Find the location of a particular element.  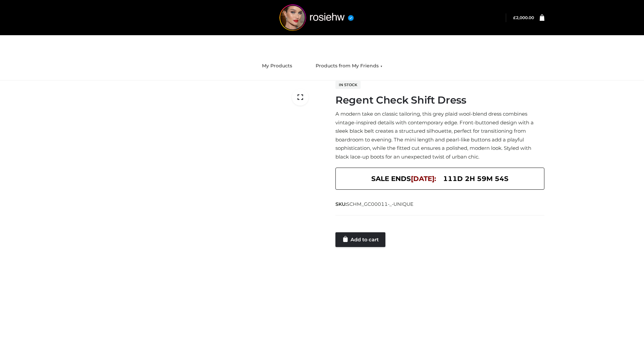

span: SCHM_GC00011-_-UNIQUE is located at coordinates (380, 204).